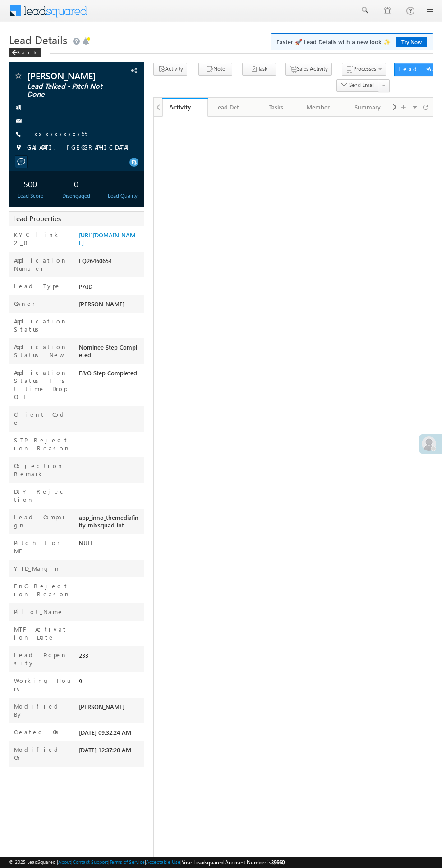 Image resolution: width=442 pixels, height=868 pixels. I want to click on div: Lead Details, so click(230, 107).